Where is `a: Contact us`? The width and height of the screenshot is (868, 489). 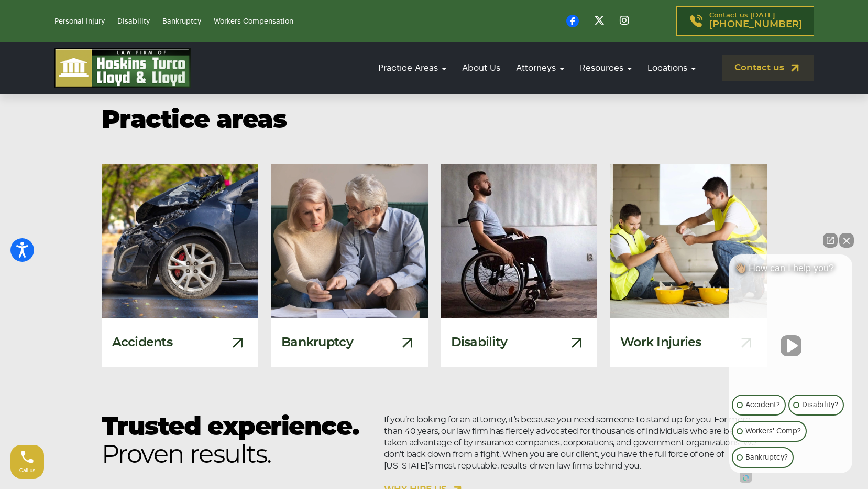
a: Contact us is located at coordinates (769, 67).